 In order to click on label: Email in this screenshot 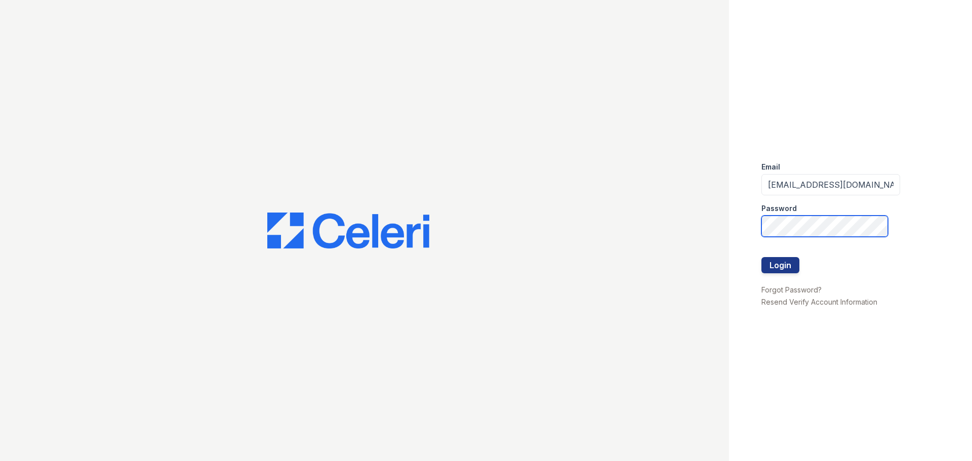, I will do `click(770, 167)`.